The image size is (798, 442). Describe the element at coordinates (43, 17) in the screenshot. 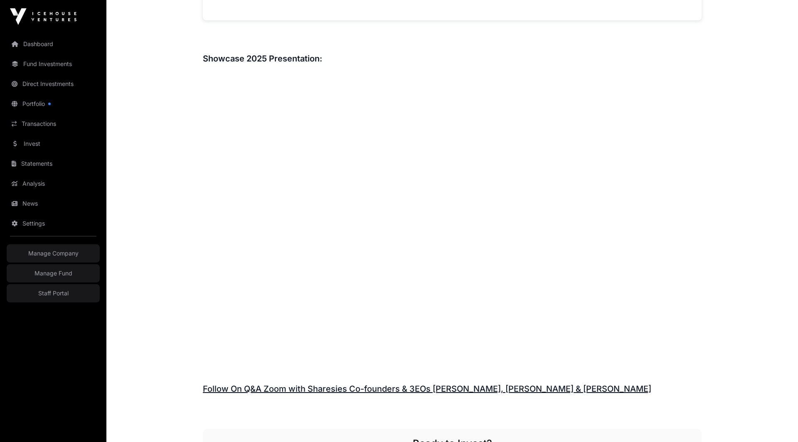

I see `img: Icehouse Ventures Logo` at that location.